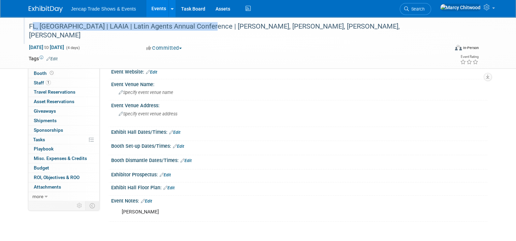 This screenshot has width=516, height=241. What do you see at coordinates (45, 121) in the screenshot?
I see `span: Shipments` at bounding box center [45, 121].